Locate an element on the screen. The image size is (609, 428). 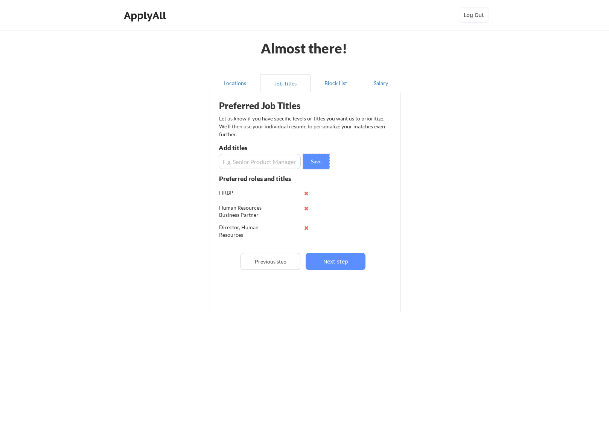
button: Log Out is located at coordinates (474, 15).